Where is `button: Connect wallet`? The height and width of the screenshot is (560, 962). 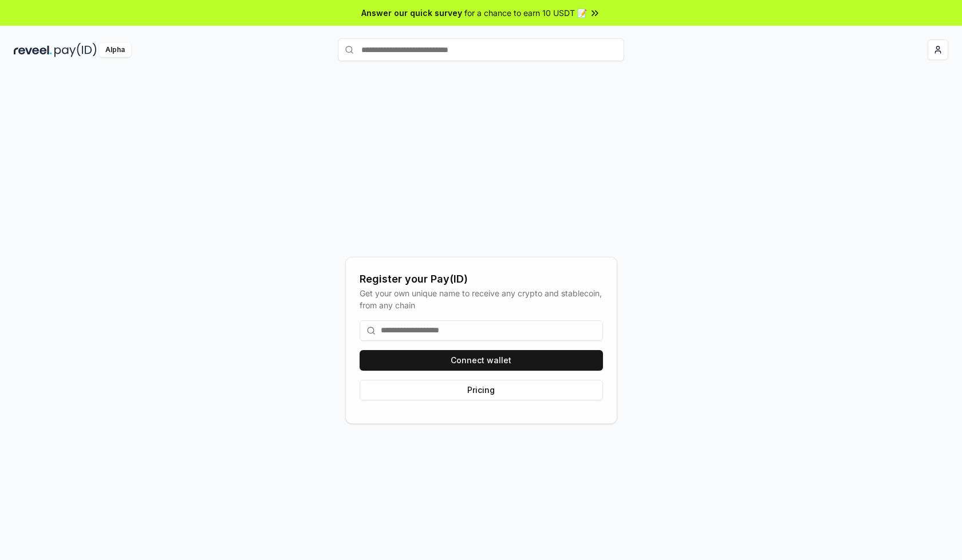 button: Connect wallet is located at coordinates (481, 360).